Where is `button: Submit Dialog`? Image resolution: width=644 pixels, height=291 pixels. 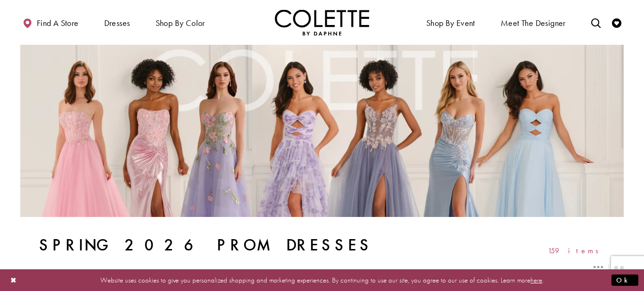 button: Submit Dialog is located at coordinates (624, 280).